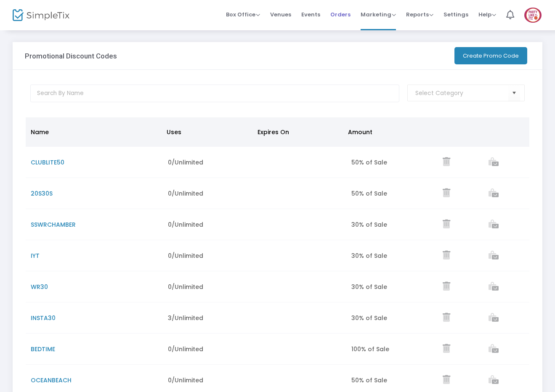  Describe the element at coordinates (39, 132) in the screenshot. I see `span: Name` at that location.